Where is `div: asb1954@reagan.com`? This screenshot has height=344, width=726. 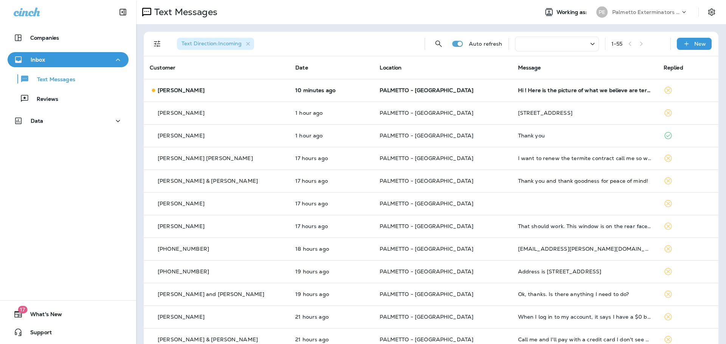 div: asb1954@reagan.com is located at coordinates (584, 249).